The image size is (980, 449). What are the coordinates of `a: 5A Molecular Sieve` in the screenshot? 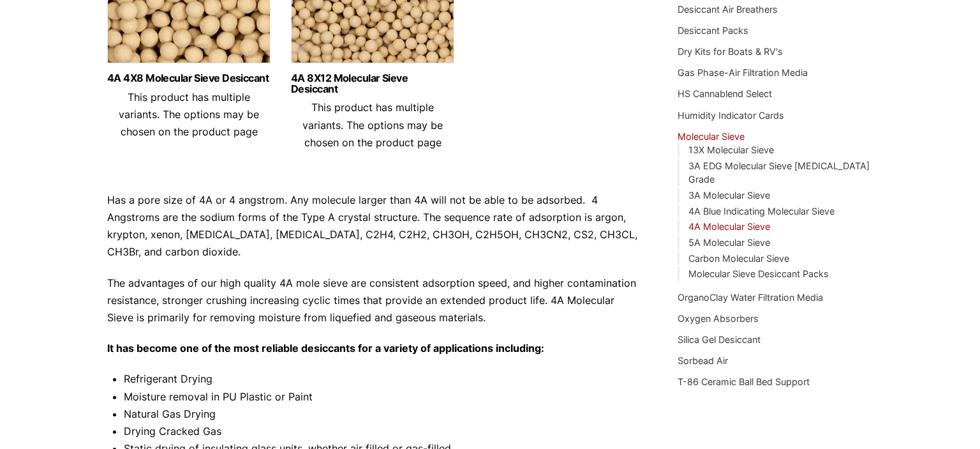 It's located at (730, 241).